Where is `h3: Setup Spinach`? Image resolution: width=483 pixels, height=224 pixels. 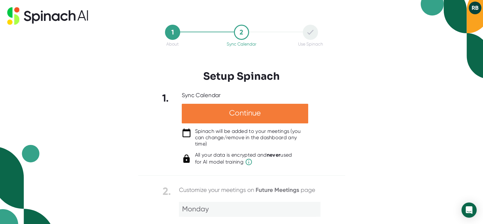 h3: Setup Spinach is located at coordinates (242, 76).